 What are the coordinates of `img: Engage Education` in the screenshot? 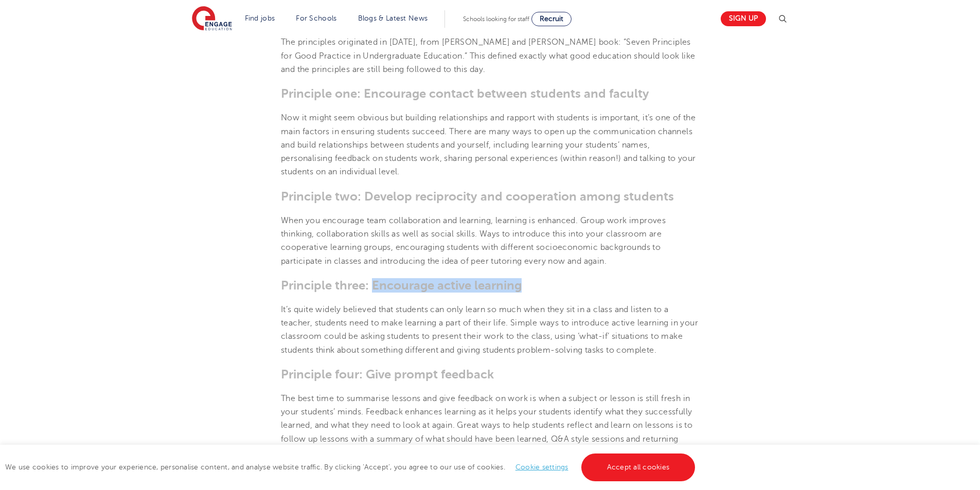 It's located at (212, 19).